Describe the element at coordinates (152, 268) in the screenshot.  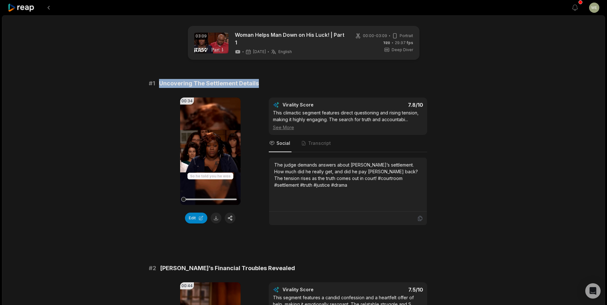
I see `span: # 2` at that location.